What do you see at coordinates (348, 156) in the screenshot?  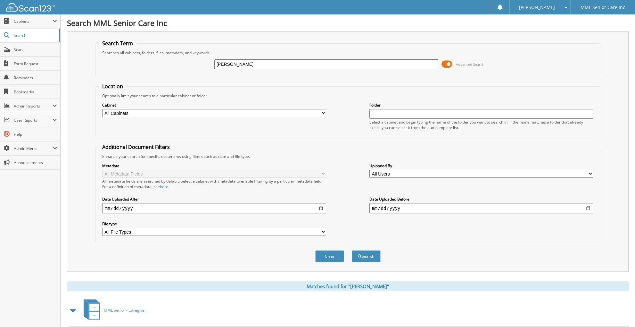 I see `div: Enhance your search for specific documents using filters such as date and file type.` at bounding box center [348, 156].